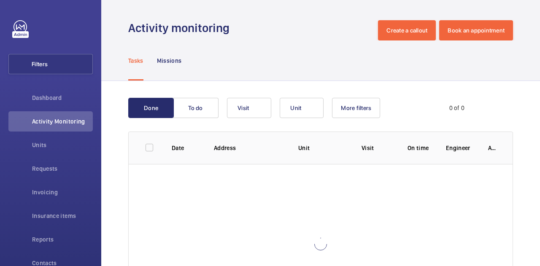 This screenshot has height=266, width=540. Describe the element at coordinates (62, 240) in the screenshot. I see `span: Reports` at that location.